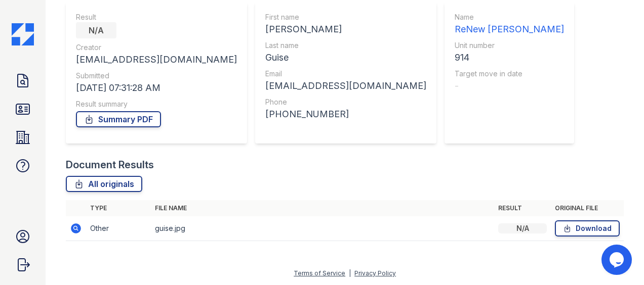  I want to click on div: Unit number, so click(509, 46).